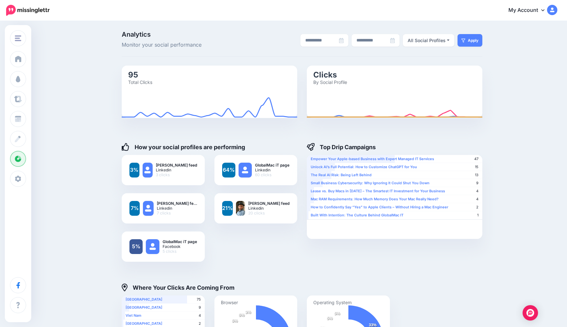 This screenshot has height=327, width=567. I want to click on a: 3%, so click(134, 170).